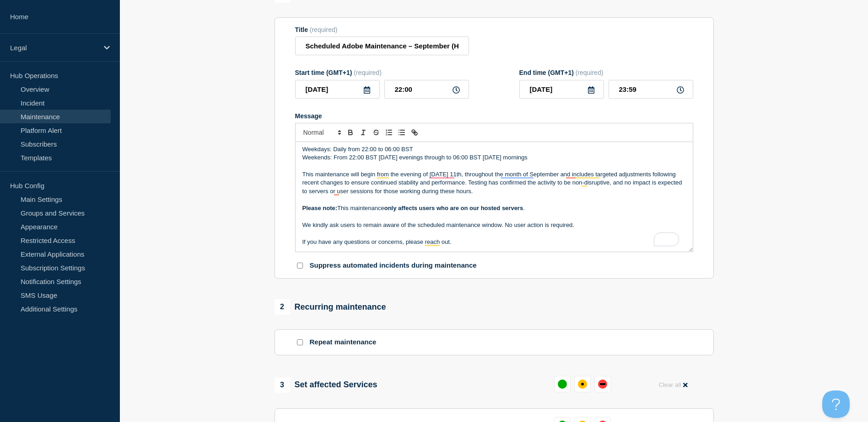 The height and width of the screenshot is (422, 868). I want to click on button: Toggle link, so click(415, 133).